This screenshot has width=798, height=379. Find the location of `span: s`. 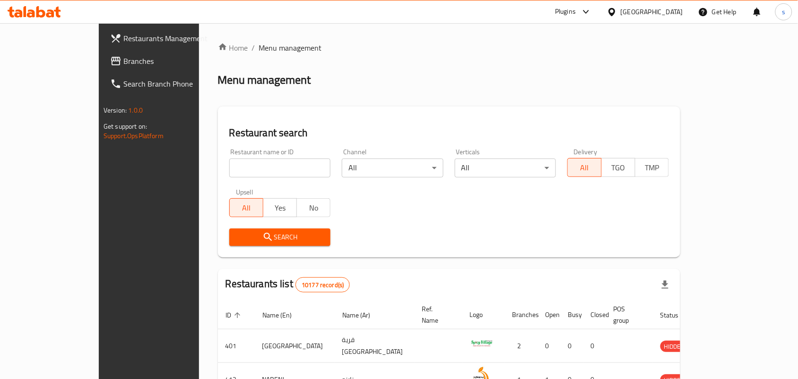

span: s is located at coordinates (784, 12).